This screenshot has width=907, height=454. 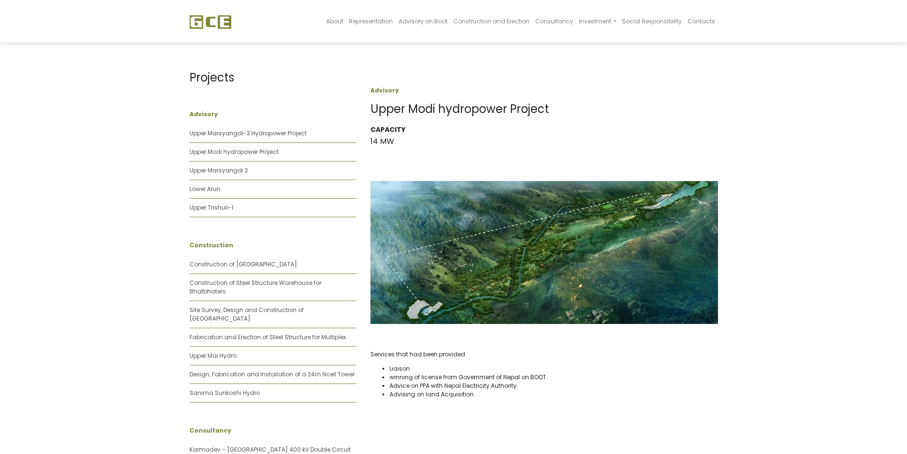 What do you see at coordinates (210, 22) in the screenshot?
I see `img: GCE Group` at bounding box center [210, 22].